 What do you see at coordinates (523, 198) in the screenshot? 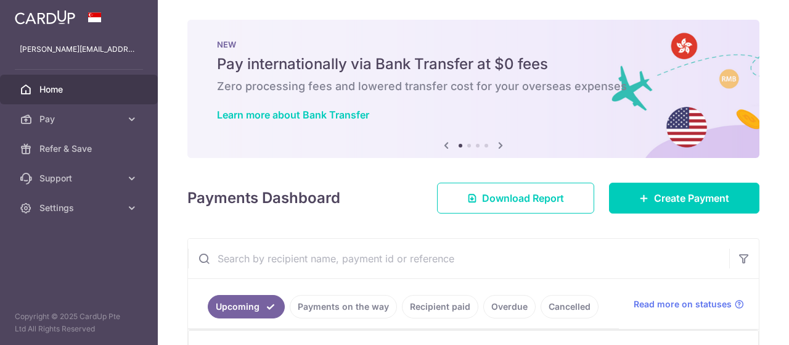
I see `span: Download Report` at bounding box center [523, 198].